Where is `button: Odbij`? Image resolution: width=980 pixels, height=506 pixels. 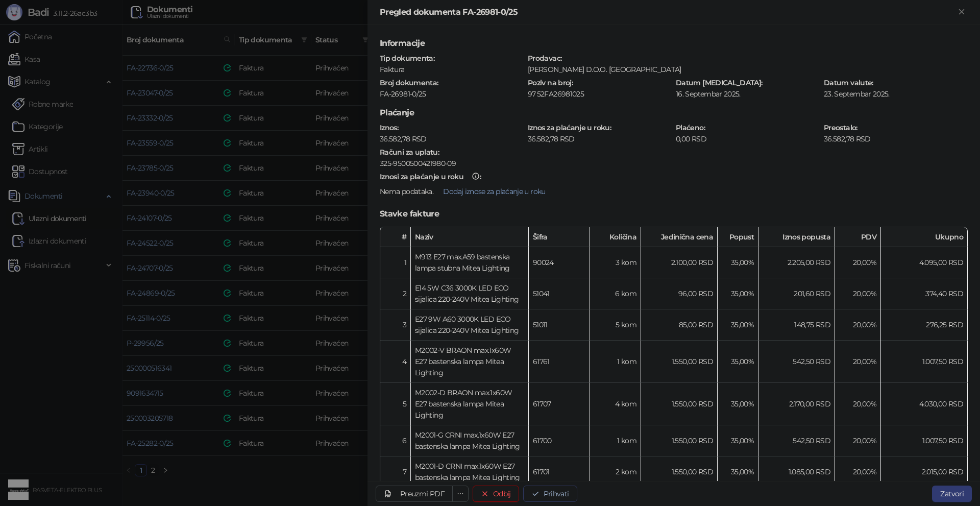 button: Odbij is located at coordinates (496, 494).